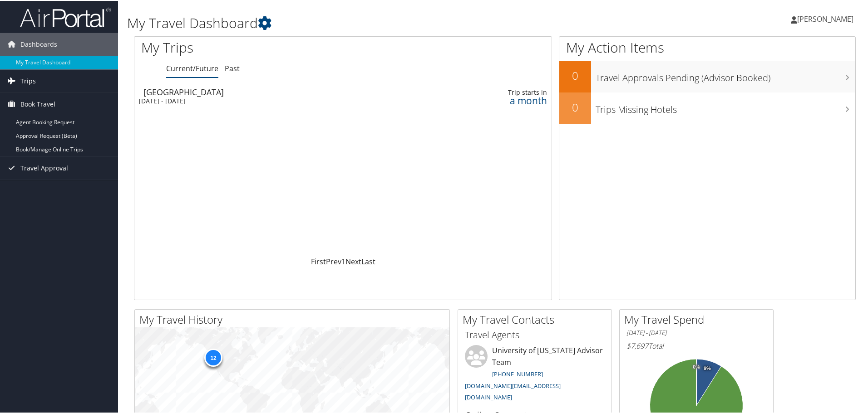 This screenshot has width=868, height=413. What do you see at coordinates (725, 75) in the screenshot?
I see `h3: Travel Approvals Pending (Advisor Booked)` at bounding box center [725, 75].